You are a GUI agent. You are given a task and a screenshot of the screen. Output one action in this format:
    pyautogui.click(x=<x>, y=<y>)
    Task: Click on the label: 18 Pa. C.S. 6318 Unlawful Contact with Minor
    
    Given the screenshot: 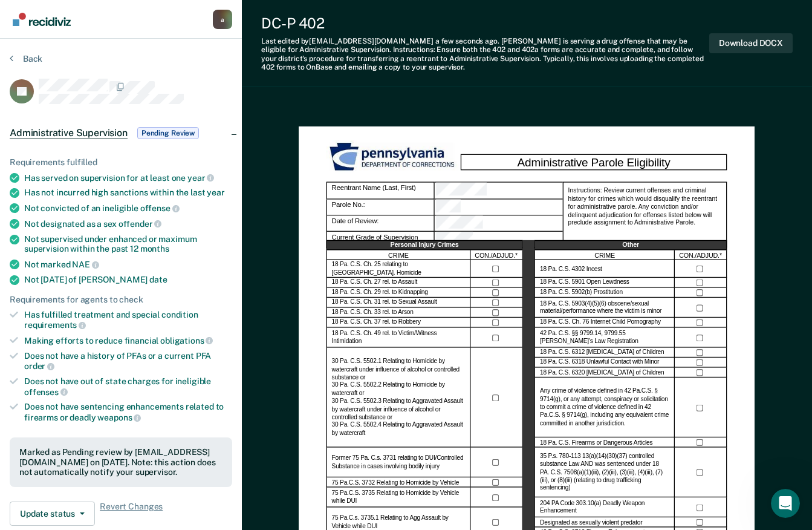 What is the action you would take?
    pyautogui.click(x=599, y=363)
    